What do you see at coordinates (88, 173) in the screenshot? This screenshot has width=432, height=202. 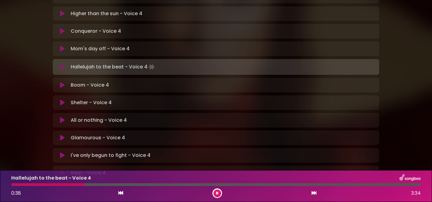 I see `p: Risin - Voice 4` at bounding box center [88, 173].